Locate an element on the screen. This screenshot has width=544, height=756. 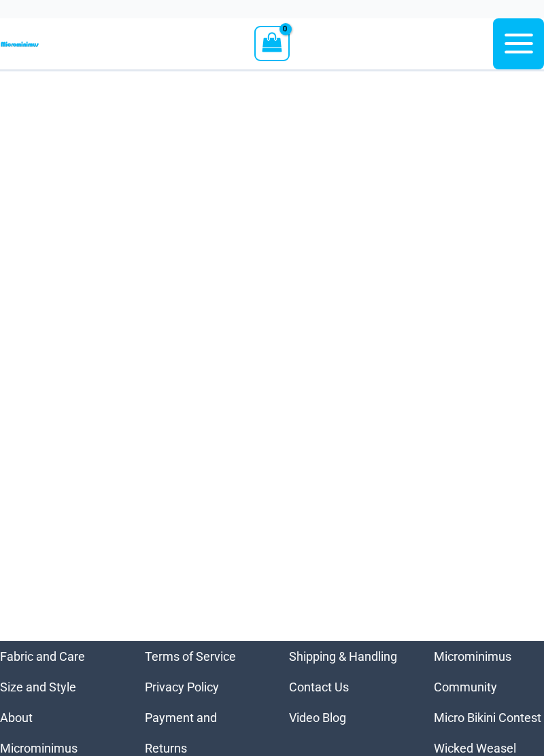
a: Microminimus Community is located at coordinates (472, 672).